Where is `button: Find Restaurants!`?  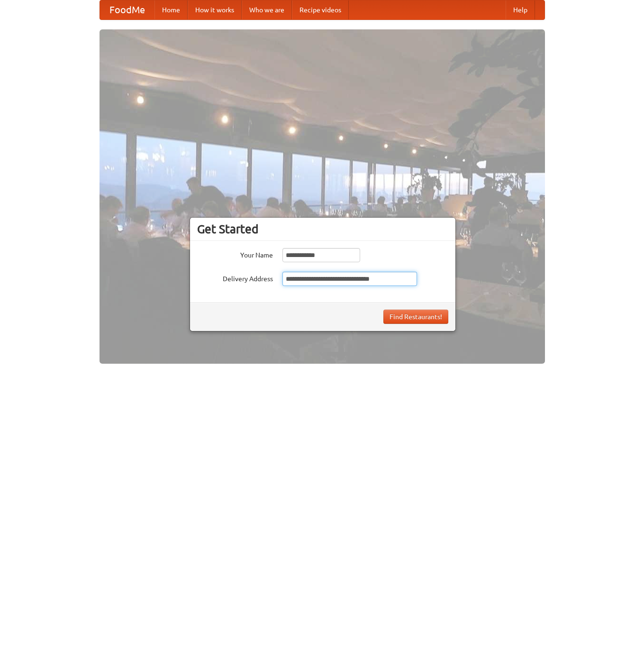 button: Find Restaurants! is located at coordinates (416, 317).